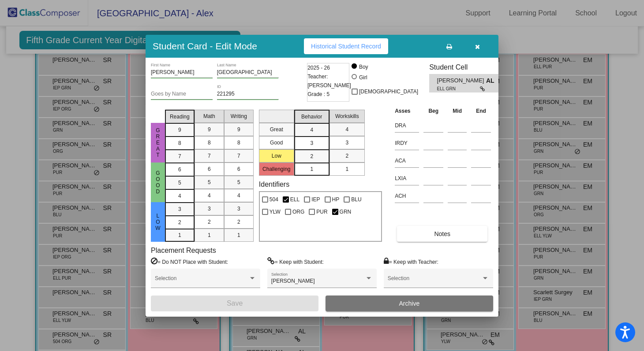  I want to click on span: Good, so click(158, 182).